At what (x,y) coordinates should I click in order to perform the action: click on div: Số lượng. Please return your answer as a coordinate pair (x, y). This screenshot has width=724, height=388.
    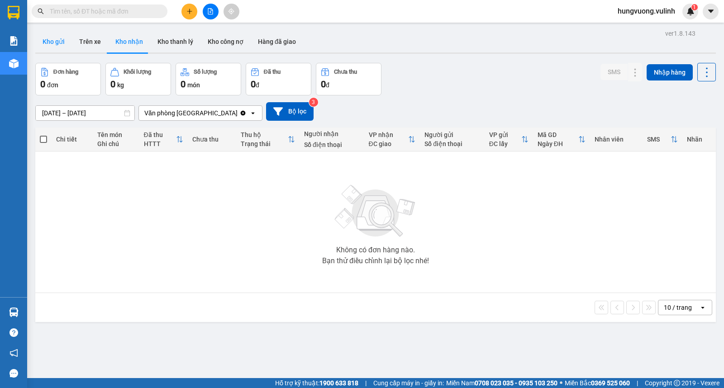
    Looking at the image, I should click on (205, 72).